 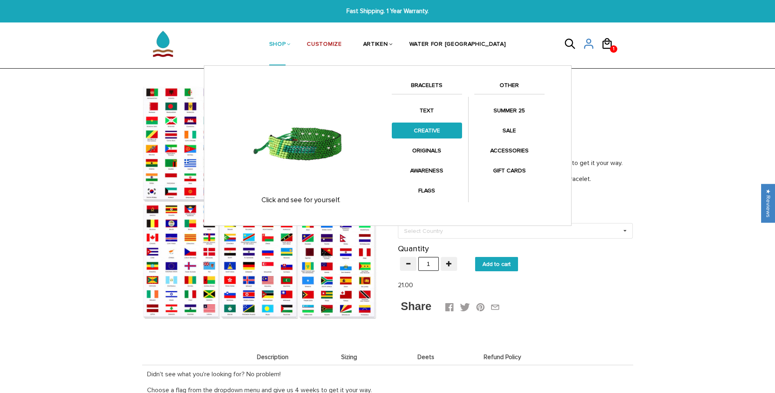 I want to click on span: Refund Policy, so click(x=503, y=357).